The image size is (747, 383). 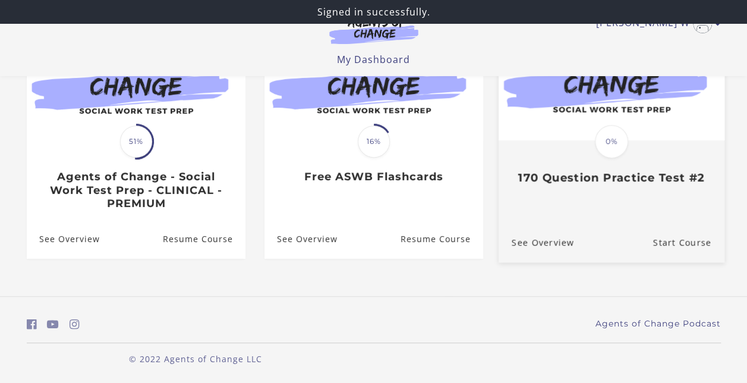 What do you see at coordinates (656, 24) in the screenshot?
I see `a: Toggle menu` at bounding box center [656, 24].